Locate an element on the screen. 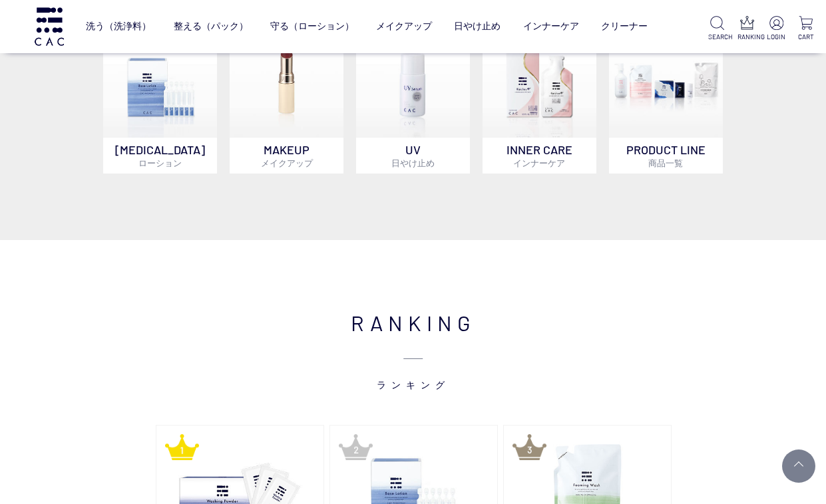 This screenshot has width=826, height=504. a: PRODUCT LINE商品一覧 is located at coordinates (666, 98).